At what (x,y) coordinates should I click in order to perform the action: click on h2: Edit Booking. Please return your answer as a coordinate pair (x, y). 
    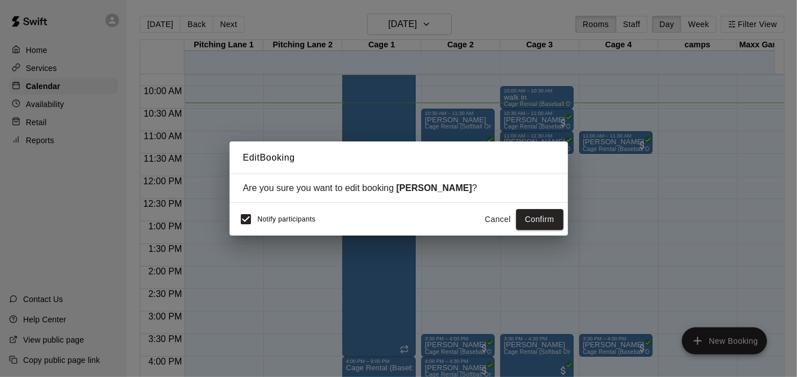
    Looking at the image, I should click on (399, 158).